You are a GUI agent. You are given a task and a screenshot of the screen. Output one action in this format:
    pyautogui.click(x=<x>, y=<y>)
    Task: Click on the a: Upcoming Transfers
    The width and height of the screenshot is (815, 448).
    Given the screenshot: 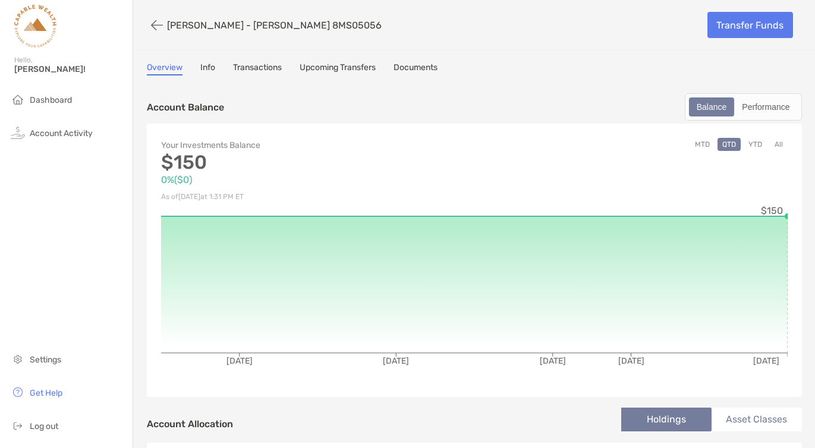 What is the action you would take?
    pyautogui.click(x=338, y=69)
    